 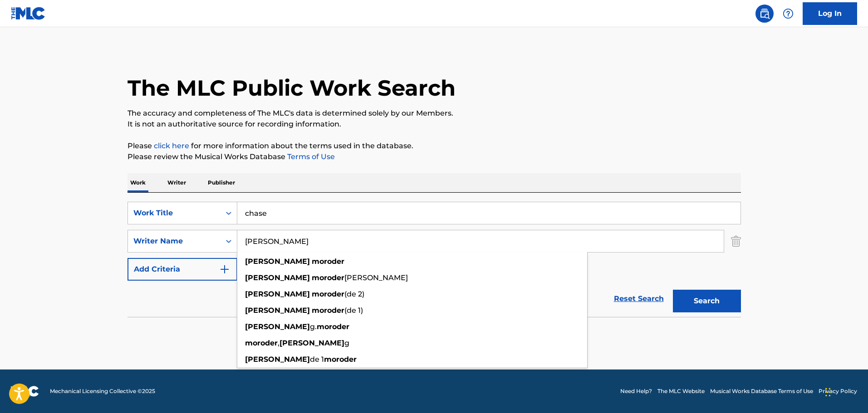 What do you see at coordinates (828, 393) in the screenshot?
I see `div: Drag` at bounding box center [828, 393].